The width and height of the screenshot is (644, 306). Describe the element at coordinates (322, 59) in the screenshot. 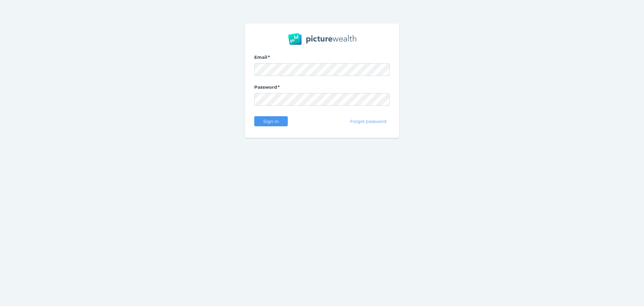

I see `label: Email` at that location.